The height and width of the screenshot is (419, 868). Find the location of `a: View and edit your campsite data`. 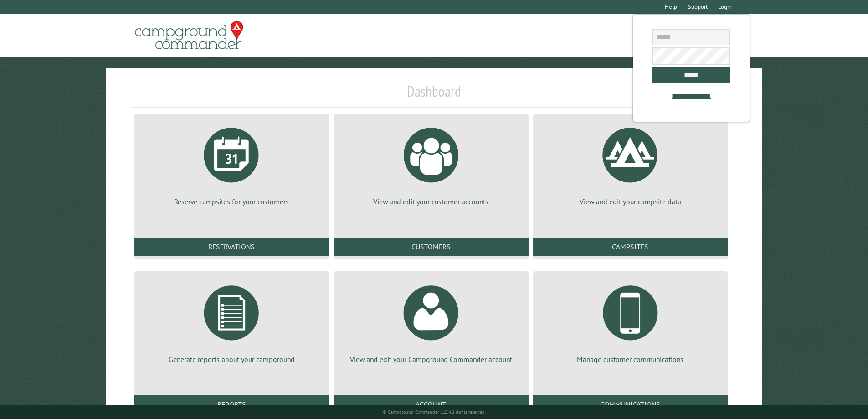

a: View and edit your campsite data is located at coordinates (631, 164).